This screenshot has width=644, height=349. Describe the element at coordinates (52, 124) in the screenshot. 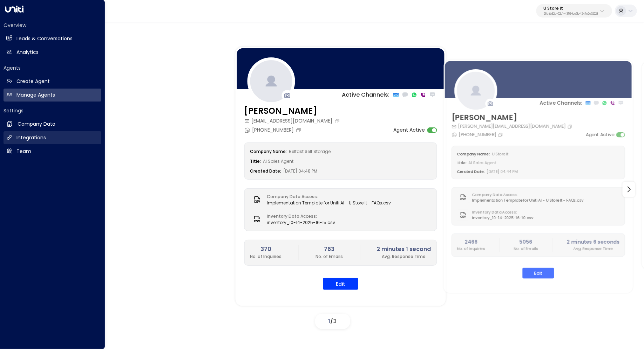

I see `a: Company Data` at that location.